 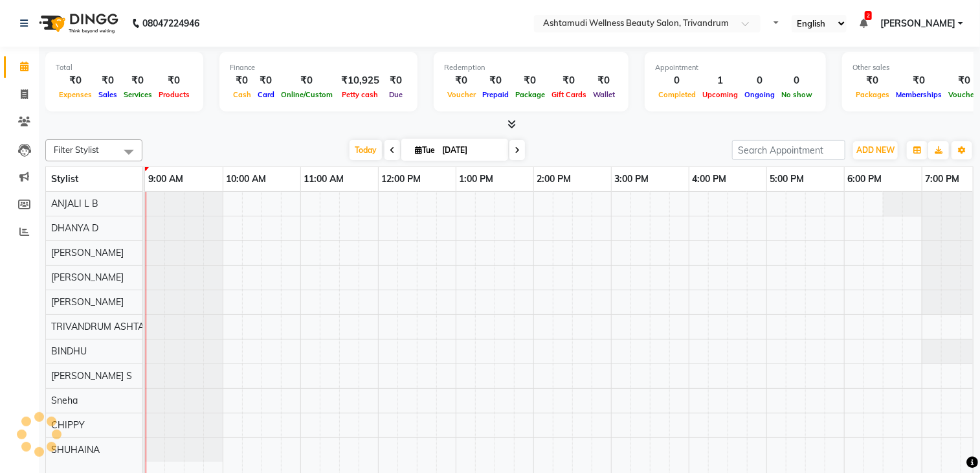 What do you see at coordinates (789, 150) in the screenshot?
I see `input: Search Appointment` at bounding box center [789, 150].